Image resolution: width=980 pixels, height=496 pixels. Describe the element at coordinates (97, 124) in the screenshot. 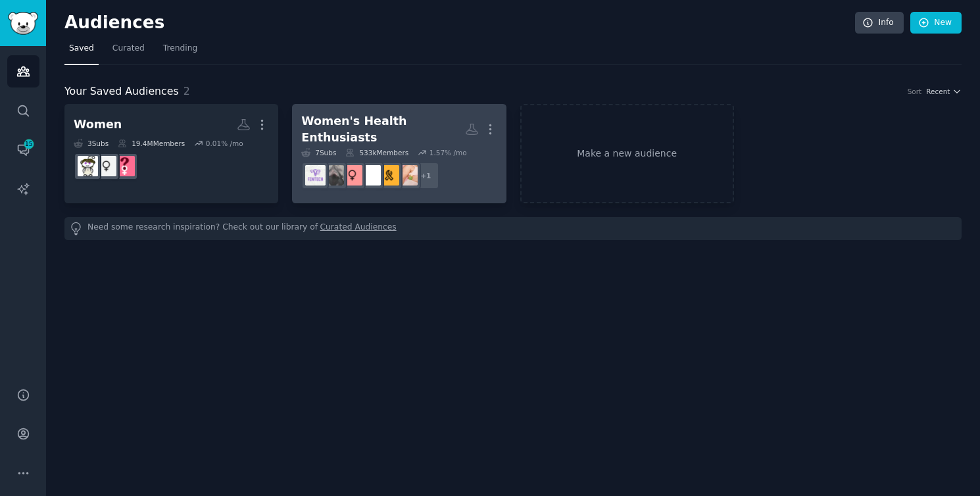

I see `div: Women` at that location.